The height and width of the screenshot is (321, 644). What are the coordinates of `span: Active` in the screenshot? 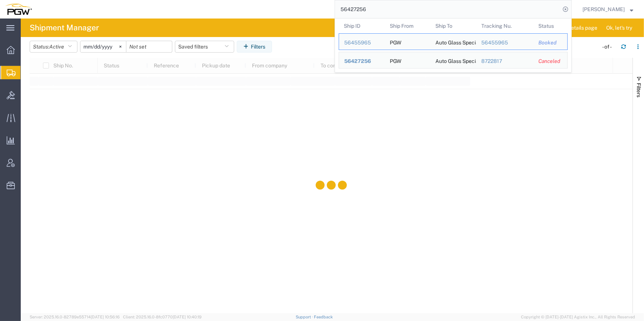 It's located at (57, 47).